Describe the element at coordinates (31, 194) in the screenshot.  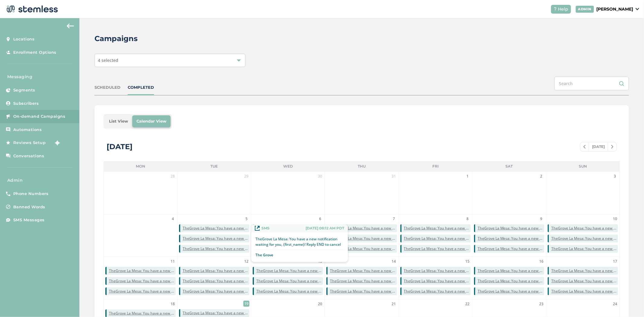
I see `span: Phone Numbers` at that location.